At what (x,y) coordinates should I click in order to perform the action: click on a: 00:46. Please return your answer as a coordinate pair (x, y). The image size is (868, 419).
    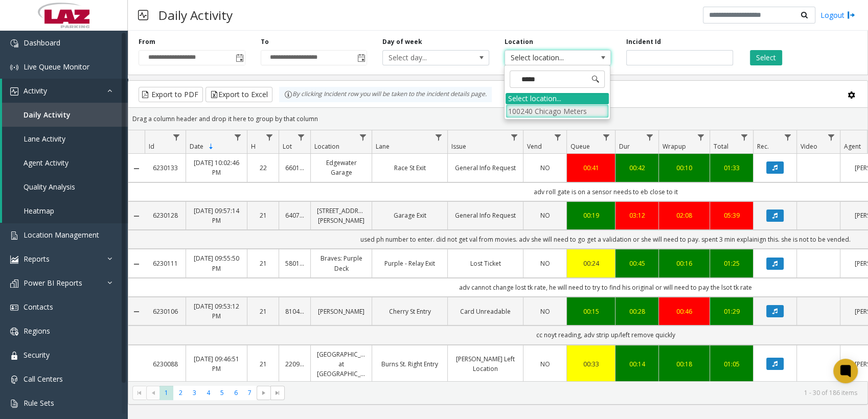
    Looking at the image, I should click on (684, 311).